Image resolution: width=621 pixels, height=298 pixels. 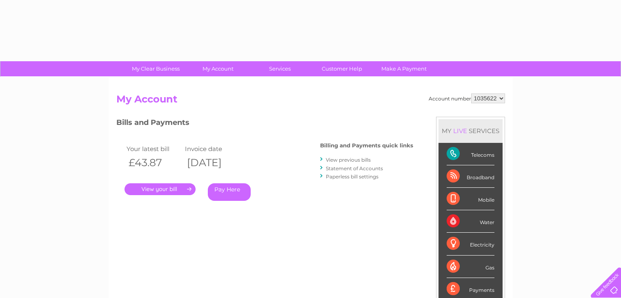 I want to click on div: Water, so click(x=470, y=221).